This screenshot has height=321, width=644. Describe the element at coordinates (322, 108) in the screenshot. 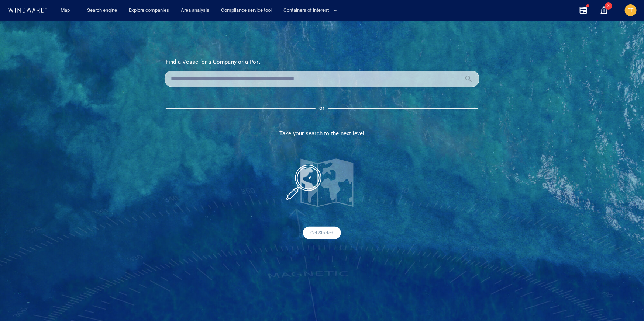

I see `span: or` at that location.